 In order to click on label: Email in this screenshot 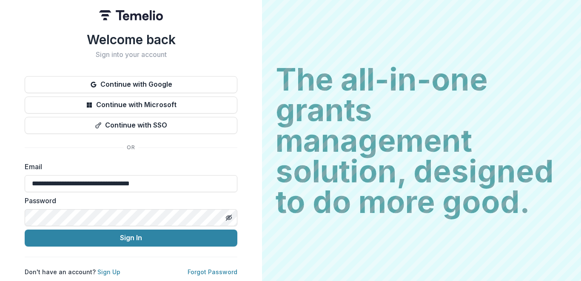, I will do `click(129, 167)`.